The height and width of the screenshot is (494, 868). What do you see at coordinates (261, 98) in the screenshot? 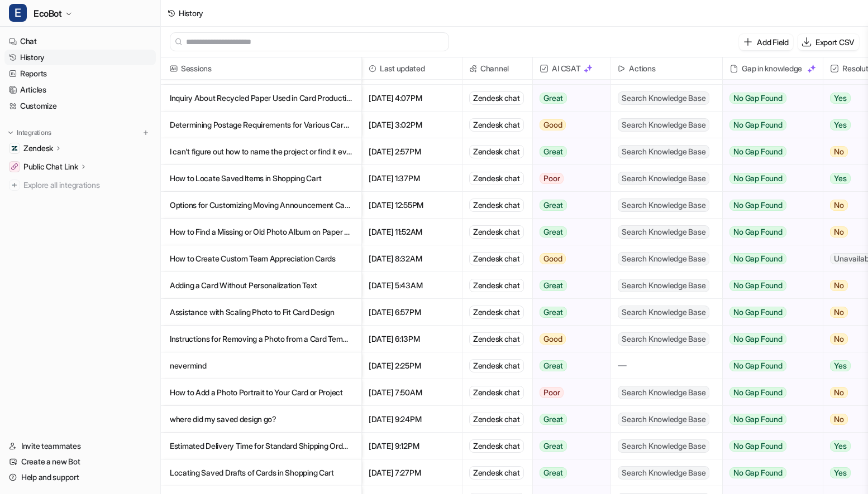
I see `p: Inquiry About Recycled Paper Used in Card Production` at bounding box center [261, 98].